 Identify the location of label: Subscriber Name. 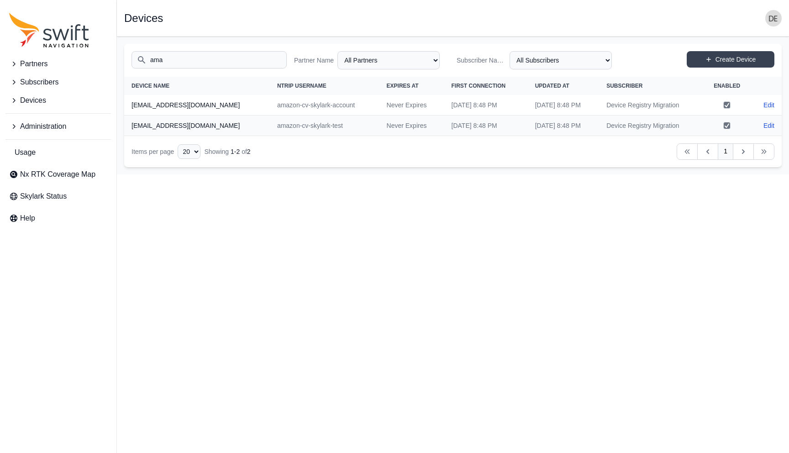
(481, 60).